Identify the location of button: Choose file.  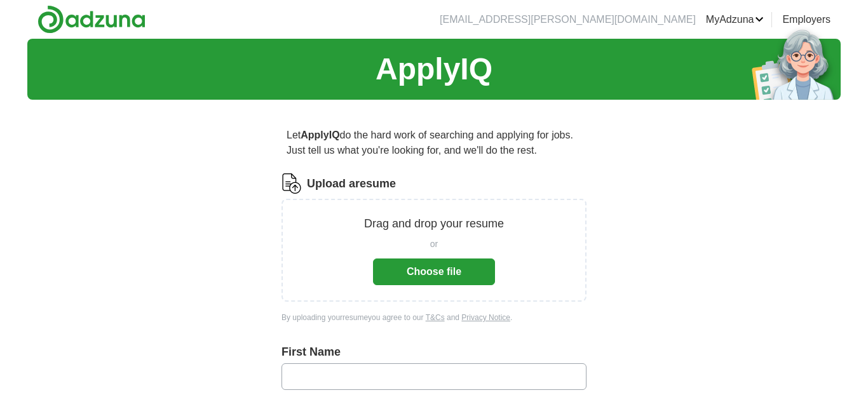
(434, 272).